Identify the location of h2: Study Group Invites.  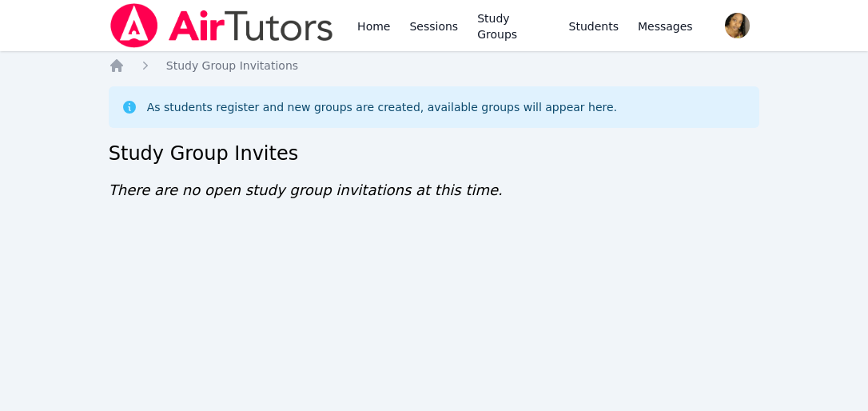
(434, 154).